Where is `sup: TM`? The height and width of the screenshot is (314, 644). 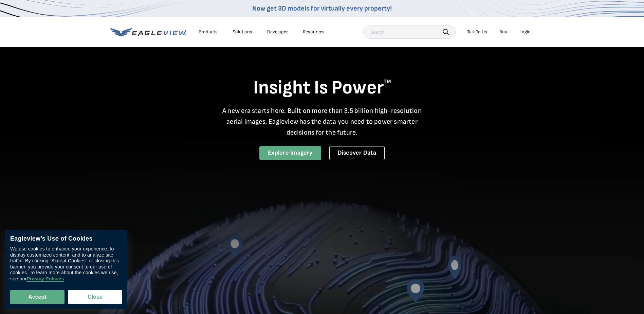 sup: TM is located at coordinates (387, 81).